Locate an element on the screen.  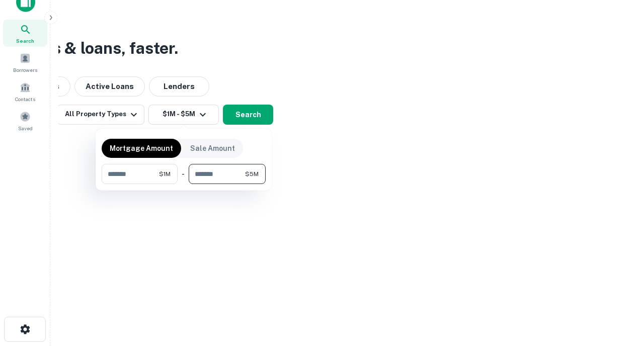
p: Sale Amount is located at coordinates (212, 148).